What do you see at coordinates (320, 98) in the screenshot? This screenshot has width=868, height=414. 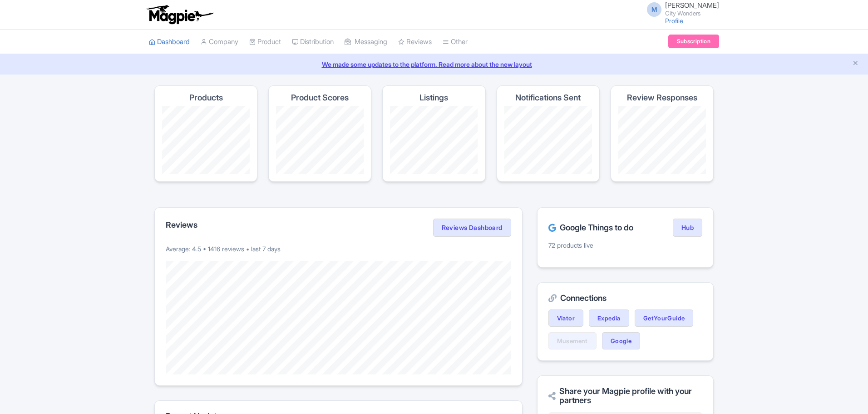 I see `h4: Product Scores` at bounding box center [320, 98].